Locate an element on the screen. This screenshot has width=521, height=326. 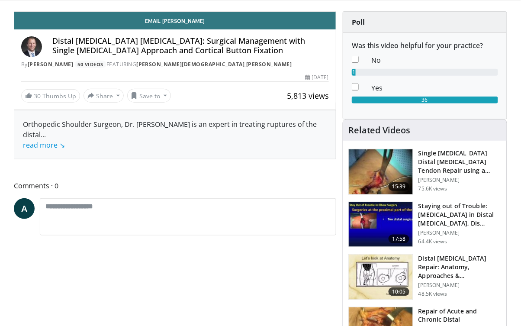
div: 1 is located at coordinates (353, 72).